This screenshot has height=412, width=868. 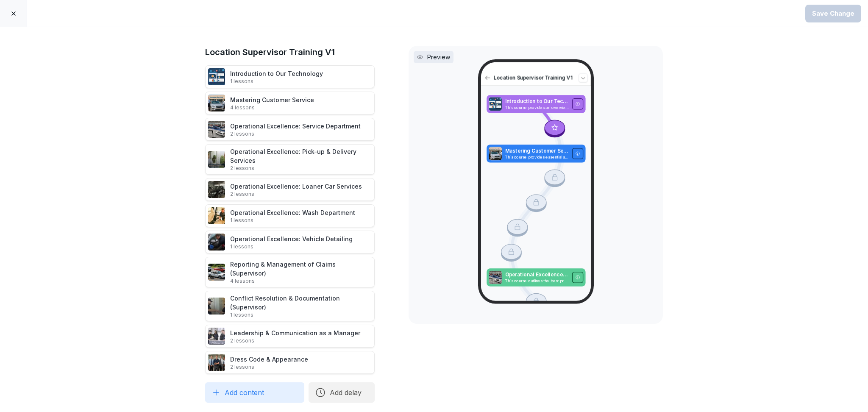 I want to click on div: Mastering Customer Service, so click(x=272, y=103).